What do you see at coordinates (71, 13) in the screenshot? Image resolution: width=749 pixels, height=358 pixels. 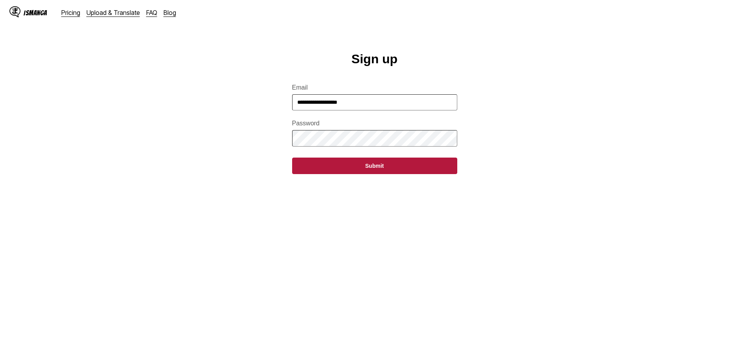 I see `a: Pricing` at bounding box center [71, 13].